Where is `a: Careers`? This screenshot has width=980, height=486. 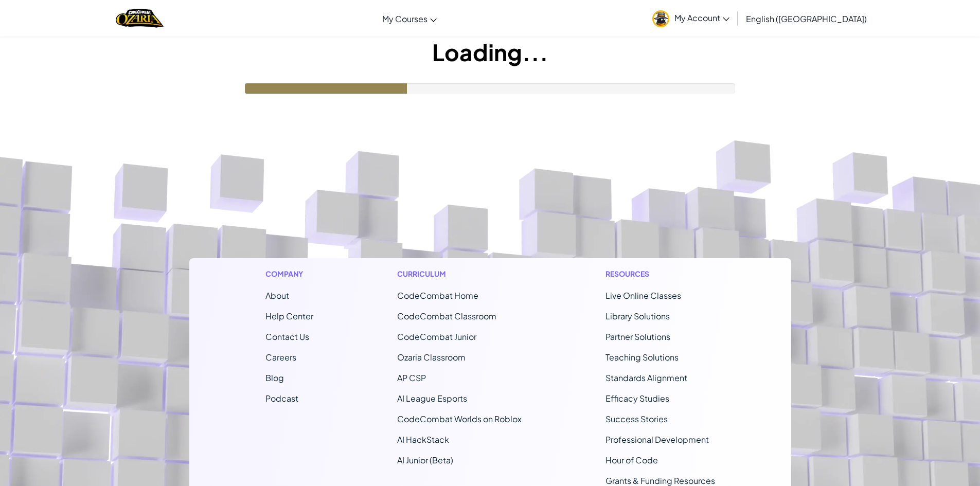
a: Careers is located at coordinates (281, 357).